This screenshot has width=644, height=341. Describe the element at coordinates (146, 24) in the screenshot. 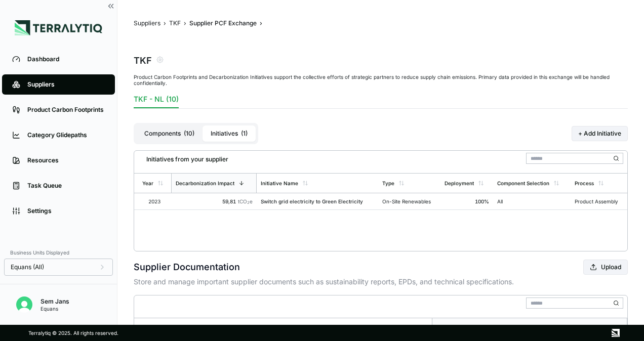

I see `button: Suppliers` at that location.